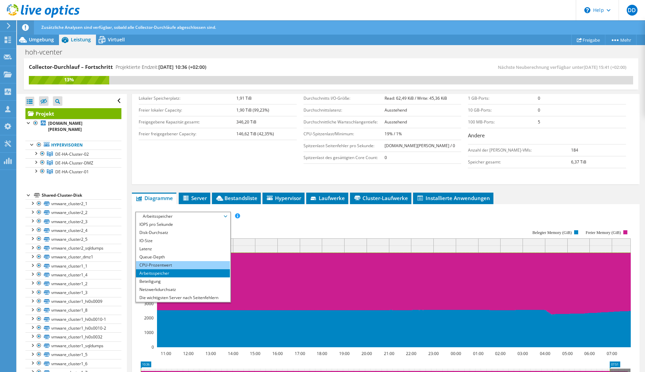  Describe the element at coordinates (416, 98) in the screenshot. I see `b: Read: 62,49 KiB / Write: 45,36 KiB` at that location.